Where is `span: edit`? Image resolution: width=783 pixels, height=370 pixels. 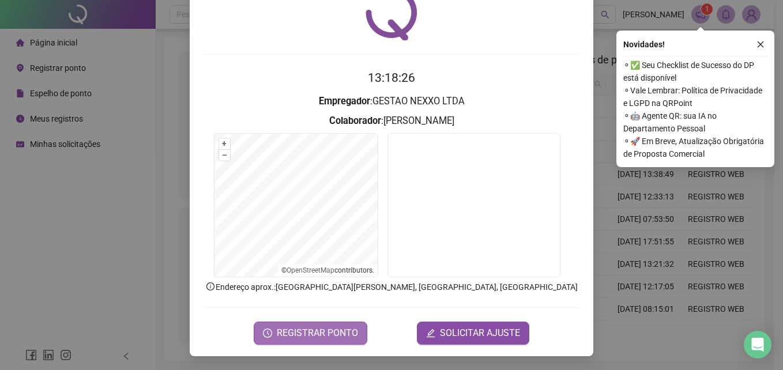 span: edit is located at coordinates (430, 333).